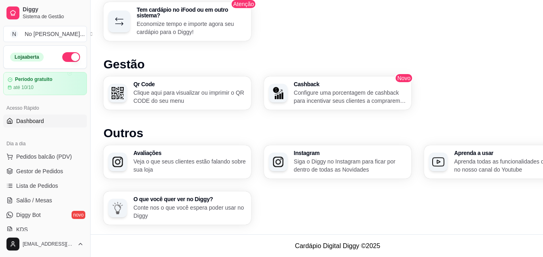 The image size is (543, 257). Describe the element at coordinates (338, 93) in the screenshot. I see `button: CashbackCashbackConfigure uma porcentagem de cashback para incentivar seus clientes a comprarem e...` at that location.